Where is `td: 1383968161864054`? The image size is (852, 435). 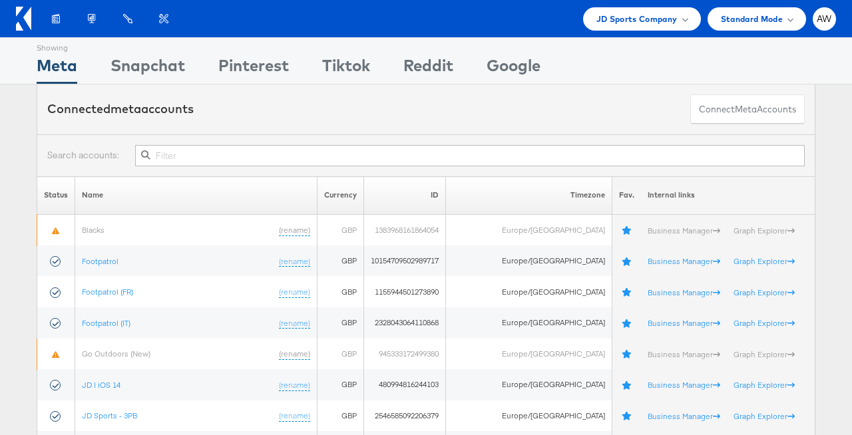
td: 1383968161864054 is located at coordinates (405, 230).